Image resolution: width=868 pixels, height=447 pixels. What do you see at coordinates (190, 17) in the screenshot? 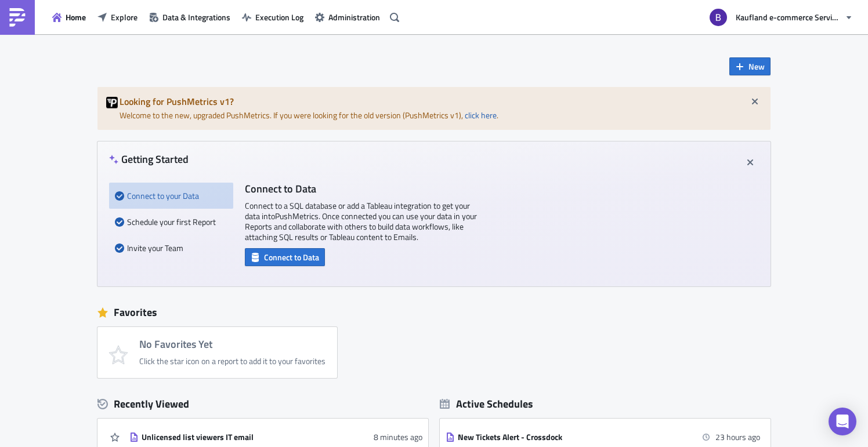
I see `a: Data & Integrations` at bounding box center [190, 17].